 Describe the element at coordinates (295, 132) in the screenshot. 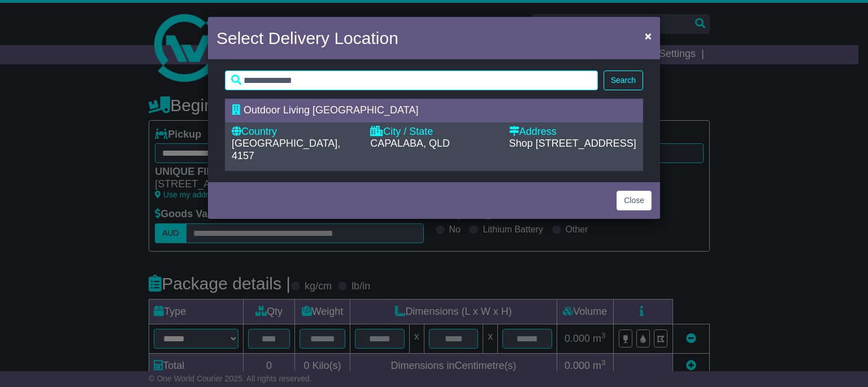

I see `div: Country` at that location.